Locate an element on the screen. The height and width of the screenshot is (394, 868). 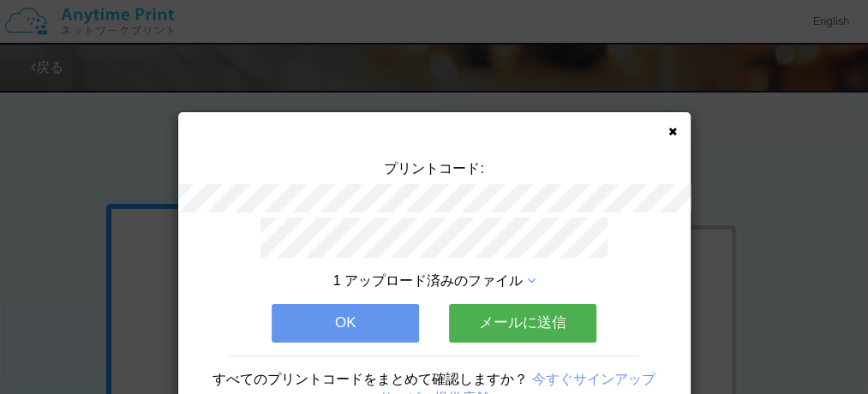
a: 今すぐサインアップ is located at coordinates (593, 379).